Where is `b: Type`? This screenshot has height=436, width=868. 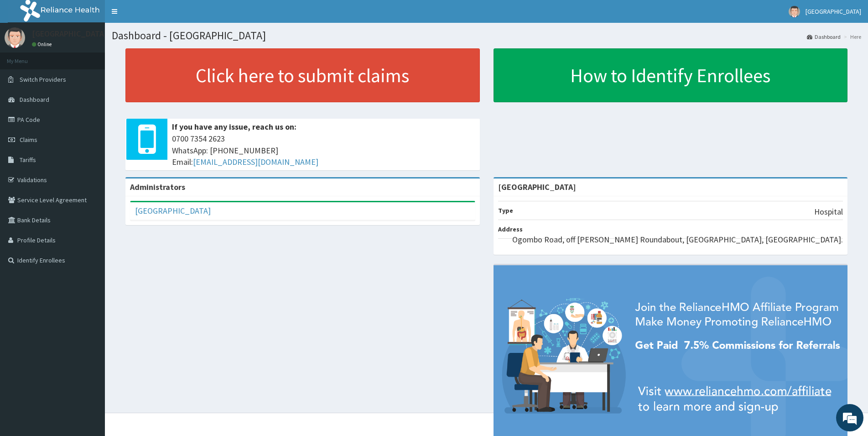 b: Type is located at coordinates (505, 210).